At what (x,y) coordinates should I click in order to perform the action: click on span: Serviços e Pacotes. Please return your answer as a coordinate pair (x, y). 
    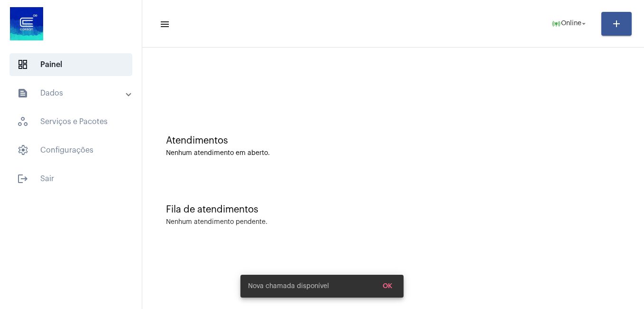
    Looking at the image, I should click on (71, 121).